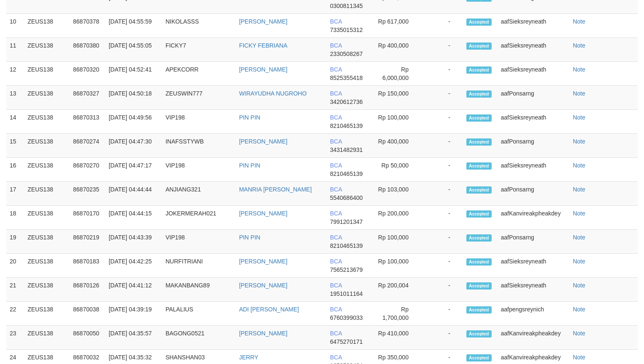 The height and width of the screenshot is (364, 644). What do you see at coordinates (88, 122) in the screenshot?
I see `td: 86870313` at bounding box center [88, 122].